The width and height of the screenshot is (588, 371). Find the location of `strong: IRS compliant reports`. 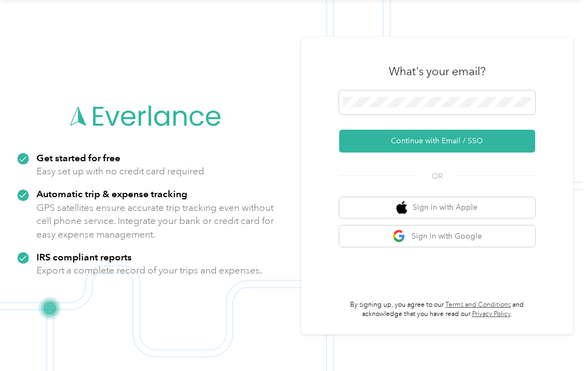

strong: IRS compliant reports is located at coordinates (84, 257).